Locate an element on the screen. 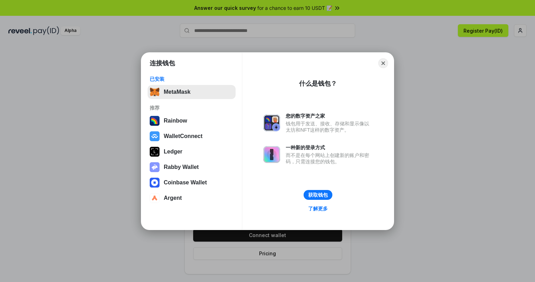 The width and height of the screenshot is (535, 282). div: Rabby Wallet is located at coordinates (181, 167).